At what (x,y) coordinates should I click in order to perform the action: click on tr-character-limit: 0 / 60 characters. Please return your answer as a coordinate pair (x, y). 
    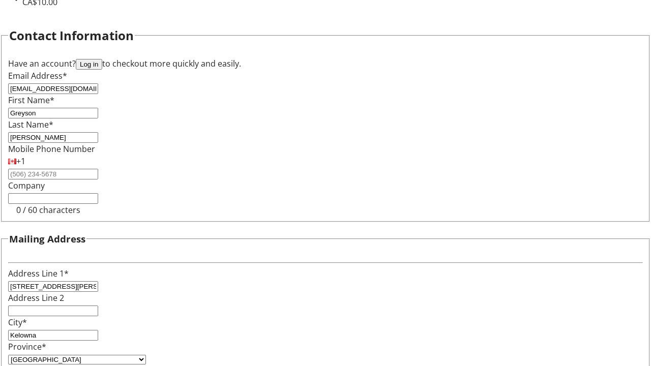
    Looking at the image, I should click on (48, 210).